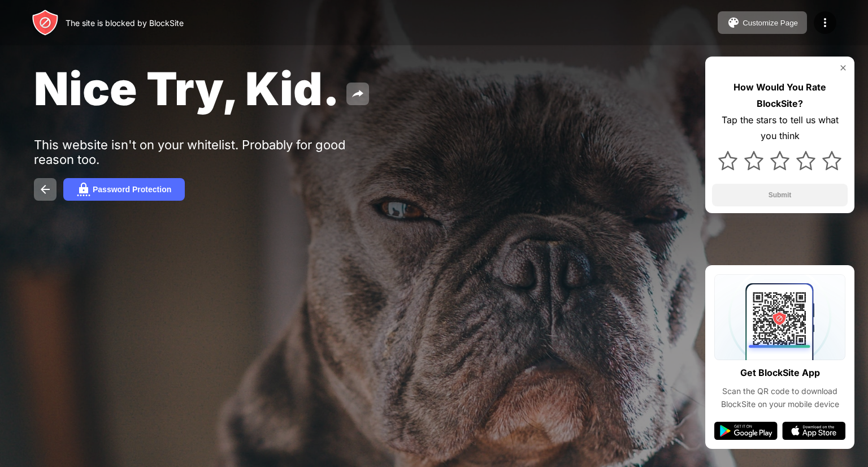 This screenshot has width=868, height=467. I want to click on img: pallet.svg, so click(734, 23).